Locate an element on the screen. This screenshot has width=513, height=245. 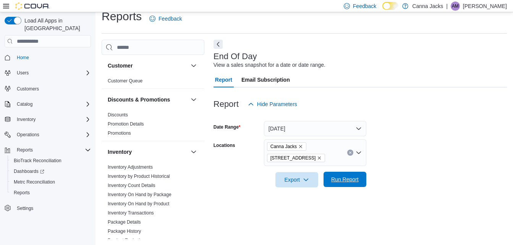
button: Run Report is located at coordinates (345, 179).